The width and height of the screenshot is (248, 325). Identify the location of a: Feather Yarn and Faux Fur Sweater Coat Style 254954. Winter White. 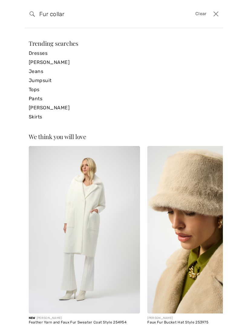
(84, 229).